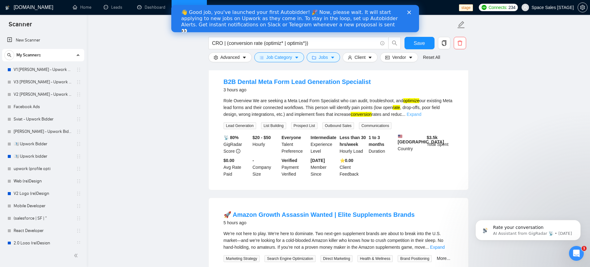  I want to click on a: upwork (profile opti, so click(43, 169).